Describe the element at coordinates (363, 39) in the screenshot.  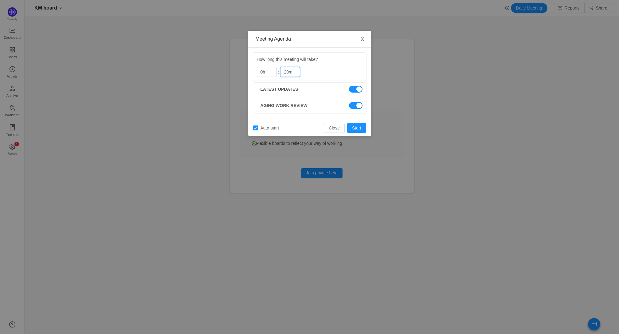
I see `i: icon: close` at that location.